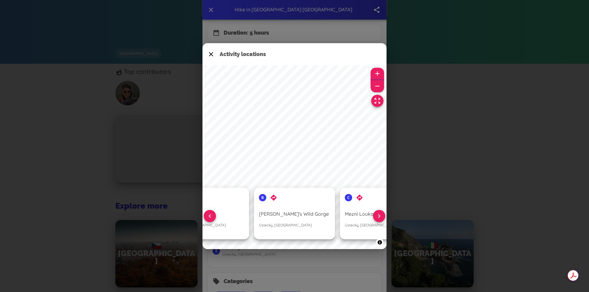 The width and height of the screenshot is (589, 292). I want to click on text: b, so click(263, 198).